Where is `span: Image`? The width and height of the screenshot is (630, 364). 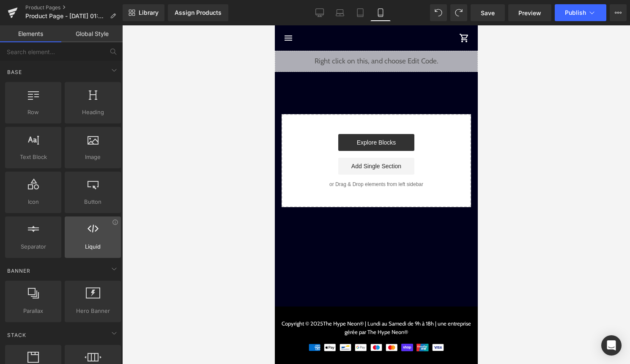
span: Image is located at coordinates (93, 157).